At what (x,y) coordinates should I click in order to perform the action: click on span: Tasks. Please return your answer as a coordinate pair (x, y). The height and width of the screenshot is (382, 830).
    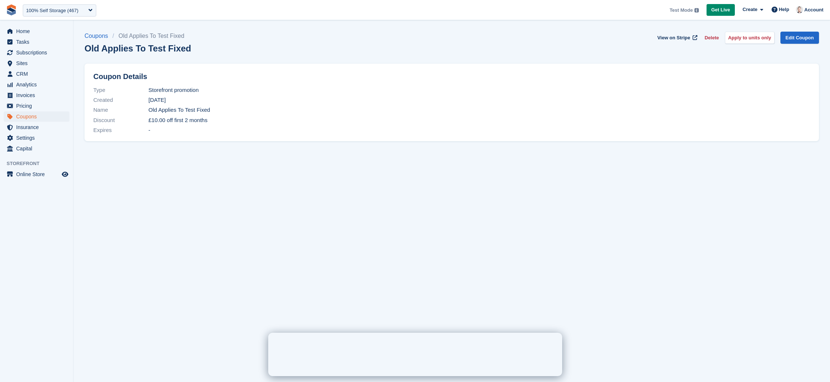
    Looking at the image, I should click on (38, 42).